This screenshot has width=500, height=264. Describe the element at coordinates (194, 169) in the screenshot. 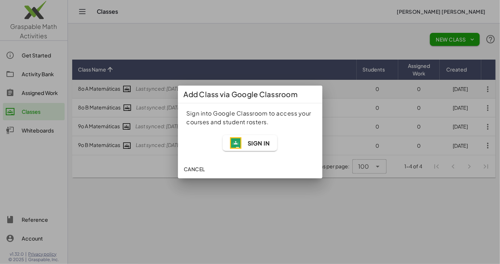

I see `span: Cancel` at that location.